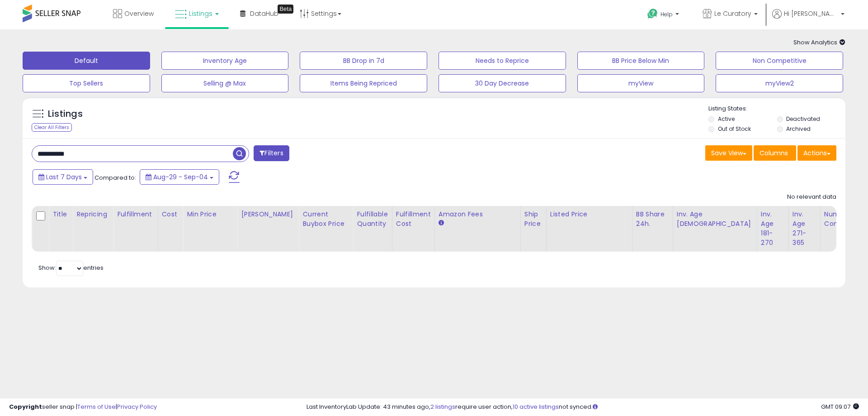 The image size is (868, 416). What do you see at coordinates (93, 214) in the screenshot?
I see `div: Repricing` at bounding box center [93, 214].